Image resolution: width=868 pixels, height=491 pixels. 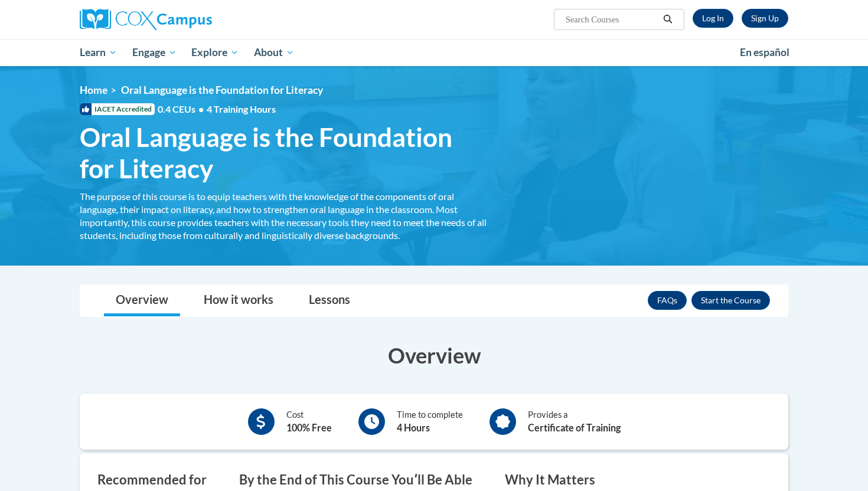 I want to click on button: Search, so click(x=668, y=20).